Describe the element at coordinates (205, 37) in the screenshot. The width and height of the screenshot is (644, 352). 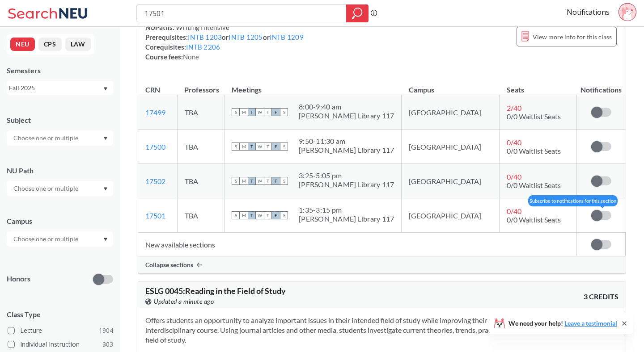
I see `a: INTB 1203` at that location.